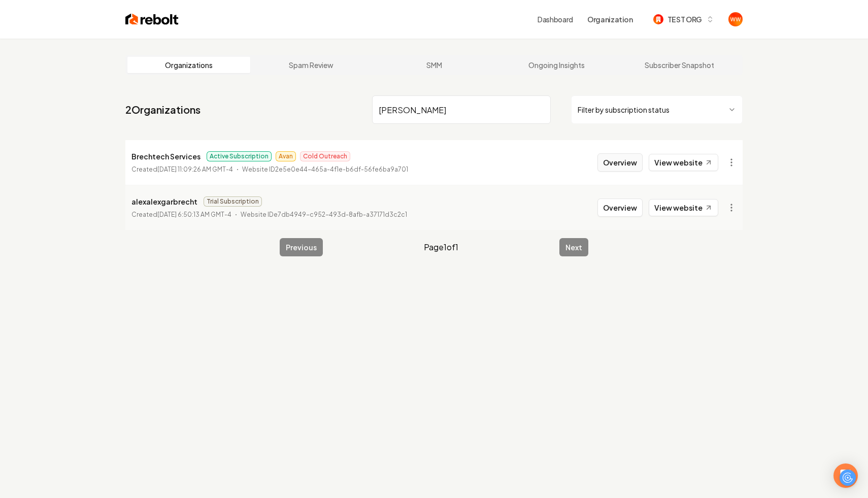 The height and width of the screenshot is (498, 868). What do you see at coordinates (735, 19) in the screenshot?
I see `button: Open user button` at bounding box center [735, 19].